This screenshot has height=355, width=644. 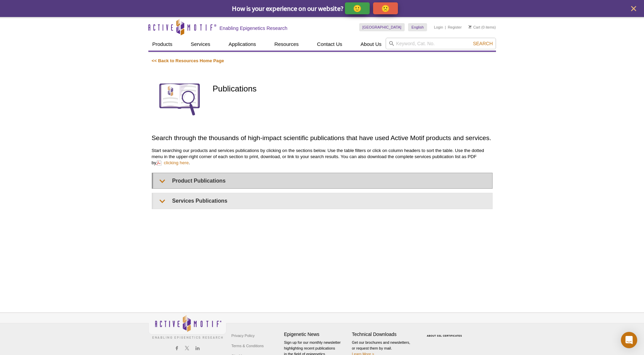 I want to click on a: Register, so click(x=455, y=27).